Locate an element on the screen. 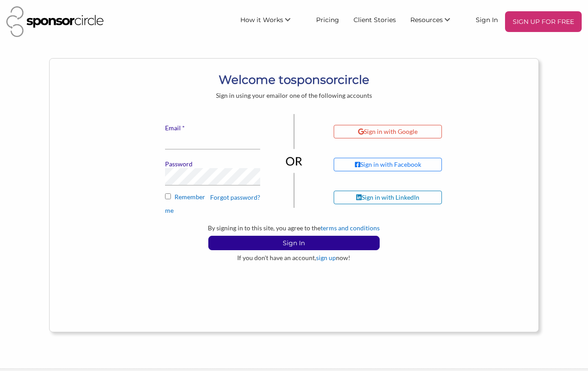  input: Remember me is located at coordinates (168, 197).